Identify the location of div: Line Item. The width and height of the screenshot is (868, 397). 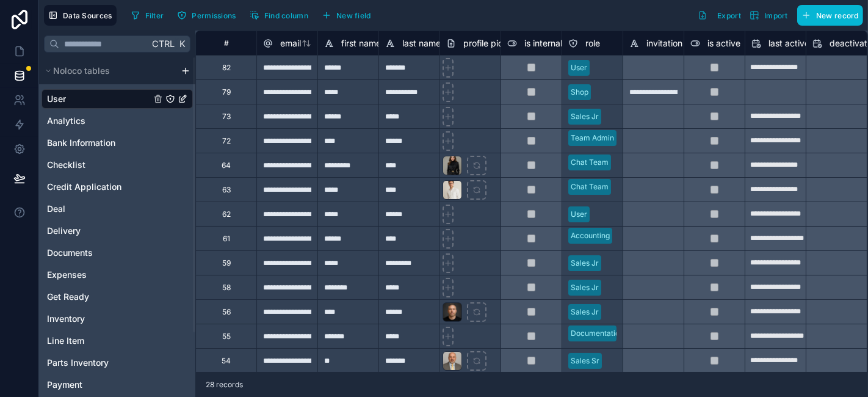
(117, 341).